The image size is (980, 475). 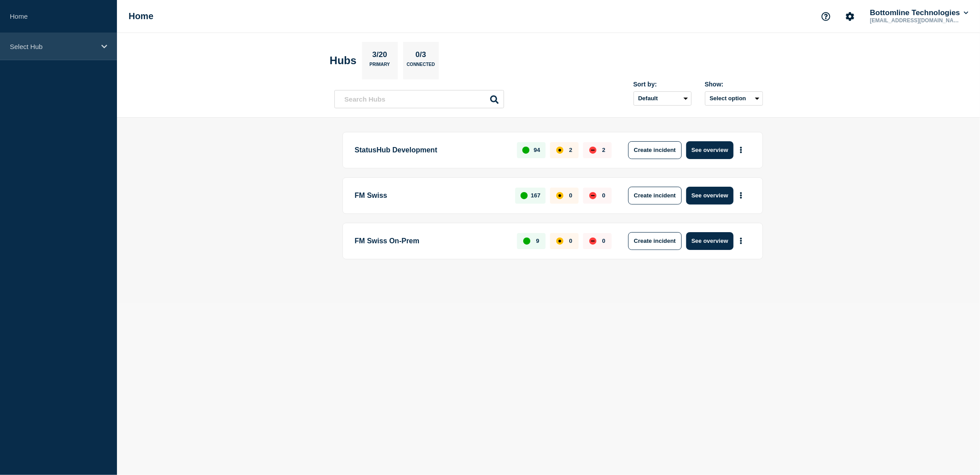 I want to click on p: 0/3, so click(x=420, y=56).